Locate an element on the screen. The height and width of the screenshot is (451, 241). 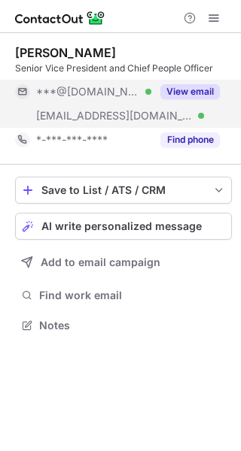
span: AI write personalized message is located at coordinates (121, 227).